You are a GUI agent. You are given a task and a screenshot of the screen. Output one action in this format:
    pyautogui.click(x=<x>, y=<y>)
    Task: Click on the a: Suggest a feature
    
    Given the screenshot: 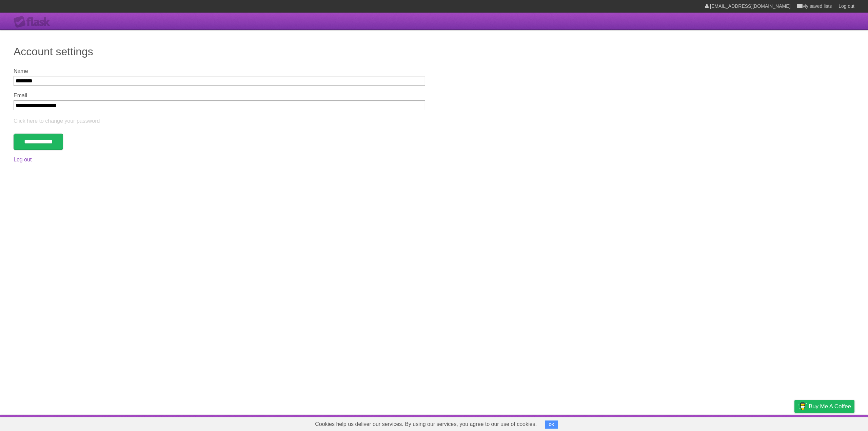 What is the action you would take?
    pyautogui.click(x=833, y=423)
    